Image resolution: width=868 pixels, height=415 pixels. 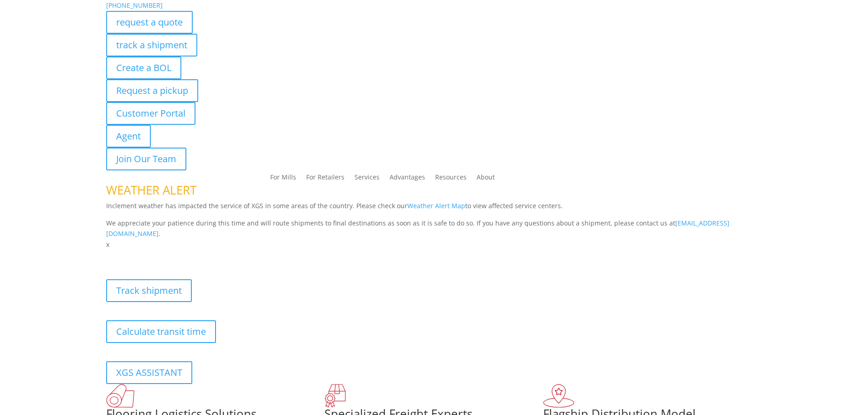 I want to click on a: Advantages, so click(x=408, y=179).